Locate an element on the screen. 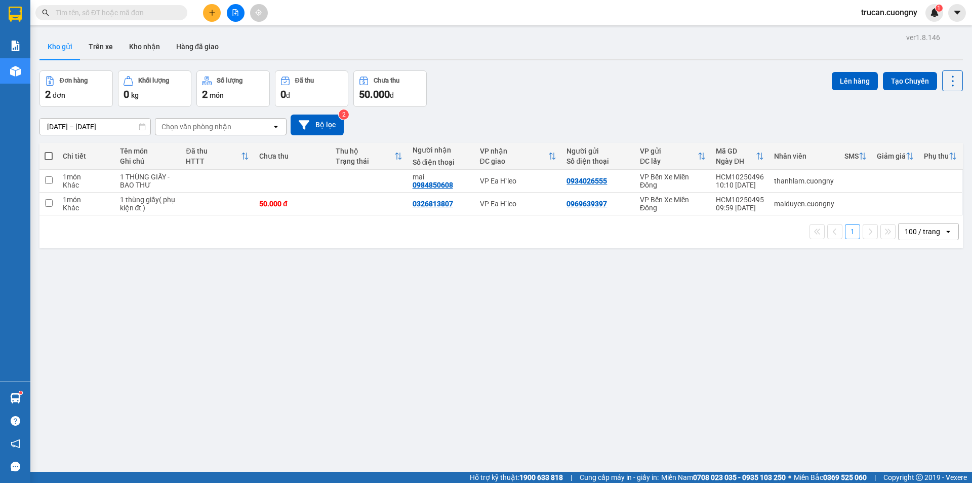 This screenshot has height=483, width=972. div: HCM10250495 is located at coordinates (740, 200).